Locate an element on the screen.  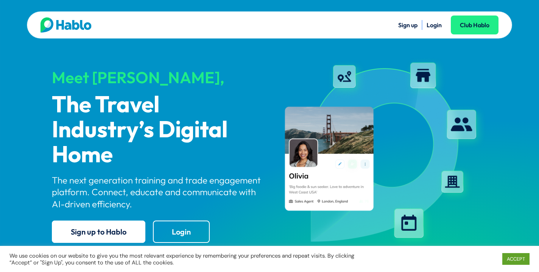
img: hablo-profile-image is located at coordinates (381, 153).